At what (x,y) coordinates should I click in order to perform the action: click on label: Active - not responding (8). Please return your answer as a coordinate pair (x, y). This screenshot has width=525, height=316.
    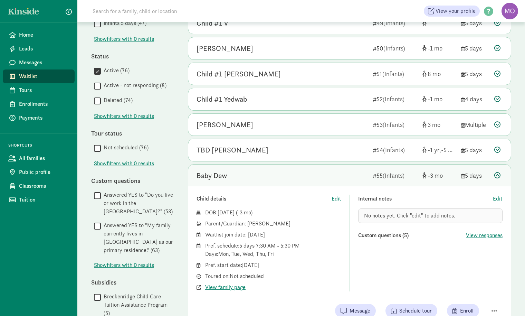
    Looking at the image, I should click on (134, 85).